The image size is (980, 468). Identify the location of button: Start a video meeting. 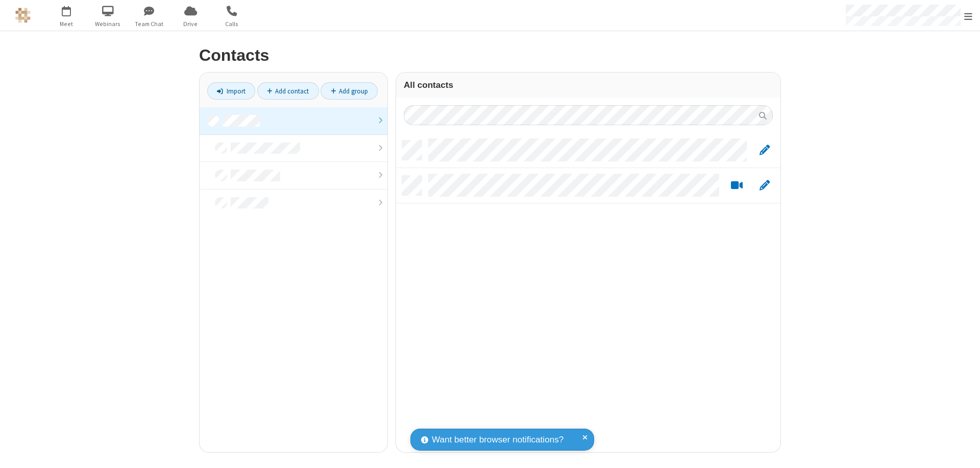
(737, 185).